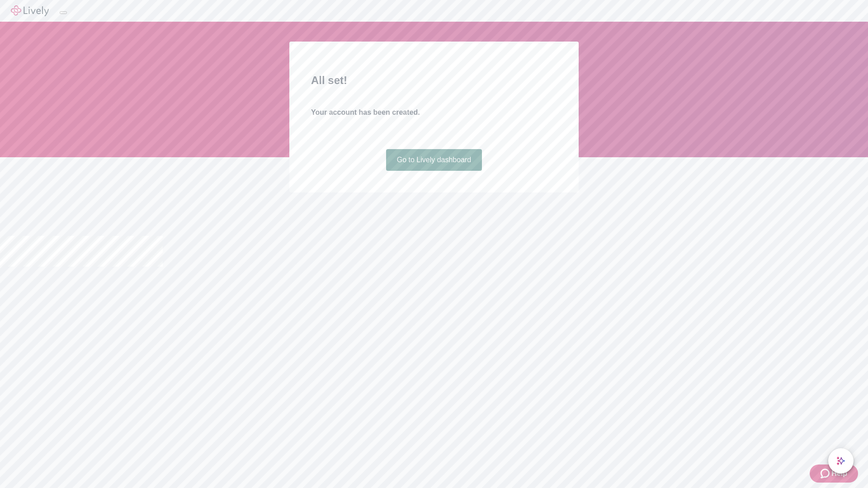 Image resolution: width=868 pixels, height=488 pixels. Describe the element at coordinates (840, 460) in the screenshot. I see `svg: Lively AI Assistant` at that location.